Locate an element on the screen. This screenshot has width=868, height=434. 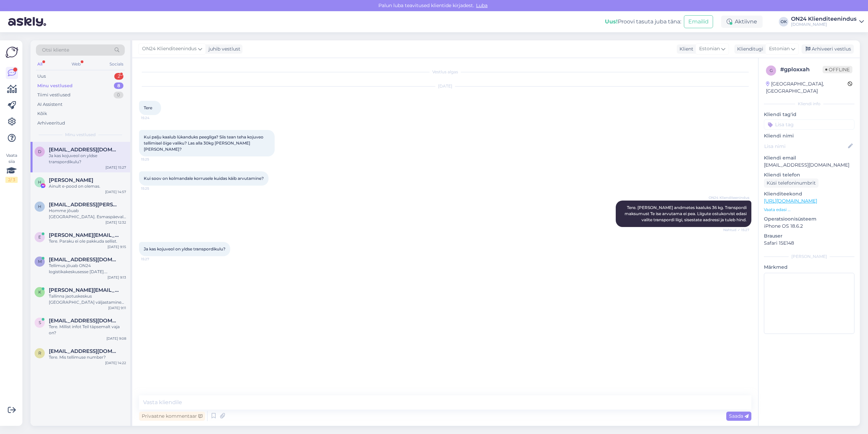
span: katerina.kolmakova@gmail.com is located at coordinates (84, 290).